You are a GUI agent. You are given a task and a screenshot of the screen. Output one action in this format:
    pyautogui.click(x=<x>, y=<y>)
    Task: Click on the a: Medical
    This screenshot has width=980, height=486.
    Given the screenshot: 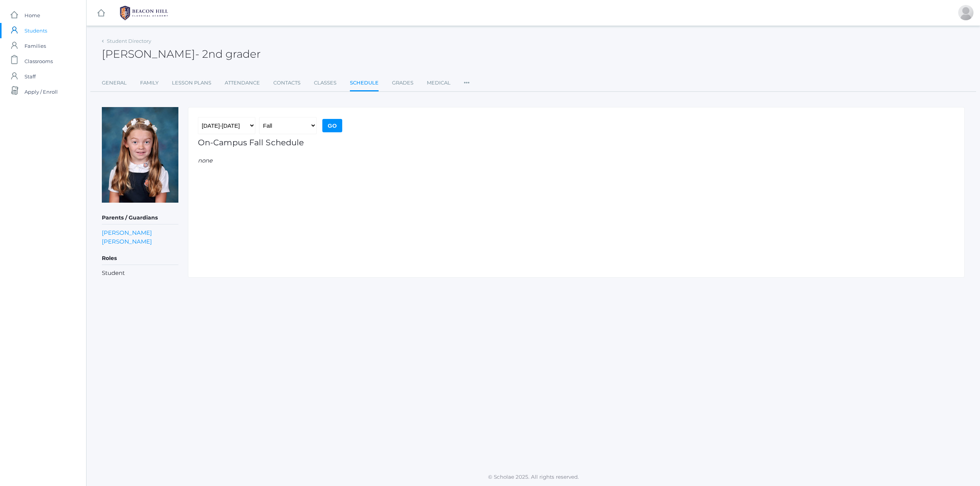 What is the action you would take?
    pyautogui.click(x=439, y=83)
    